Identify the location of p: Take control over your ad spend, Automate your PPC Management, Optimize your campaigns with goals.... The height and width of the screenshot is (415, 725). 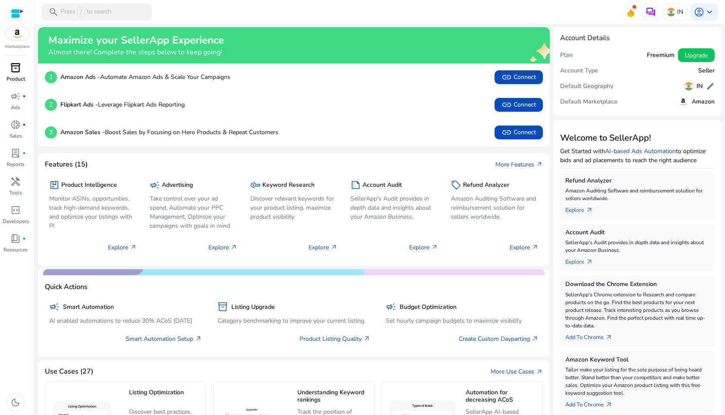
(193, 212).